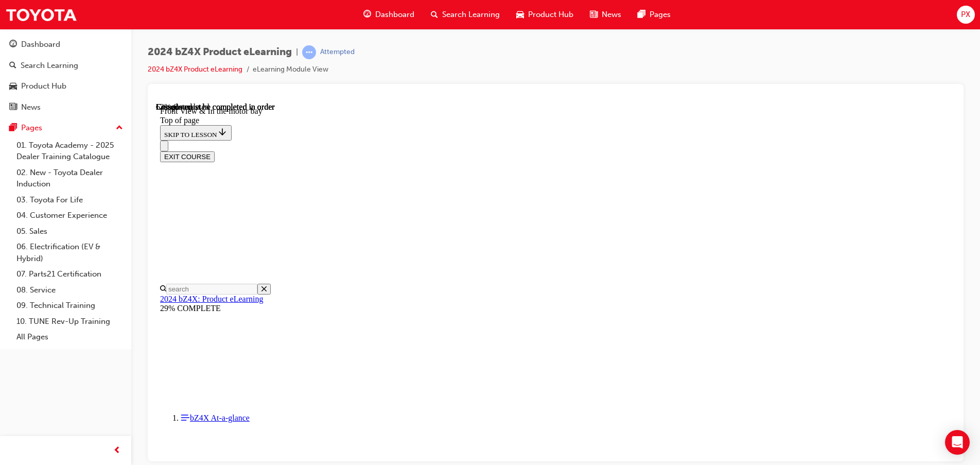 The width and height of the screenshot is (980, 465). What do you see at coordinates (56, 187) in the screenshot?
I see `input: Search` at bounding box center [56, 187].